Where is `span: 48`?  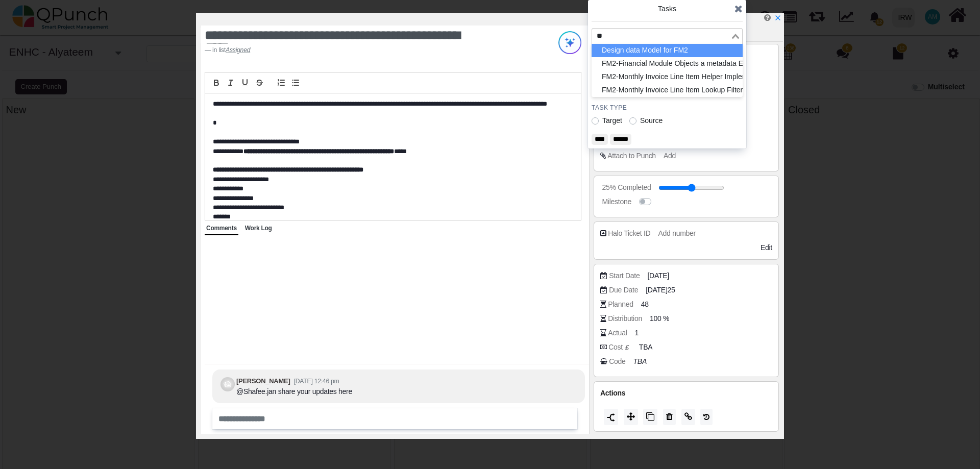
span: 48 is located at coordinates (644, 304).